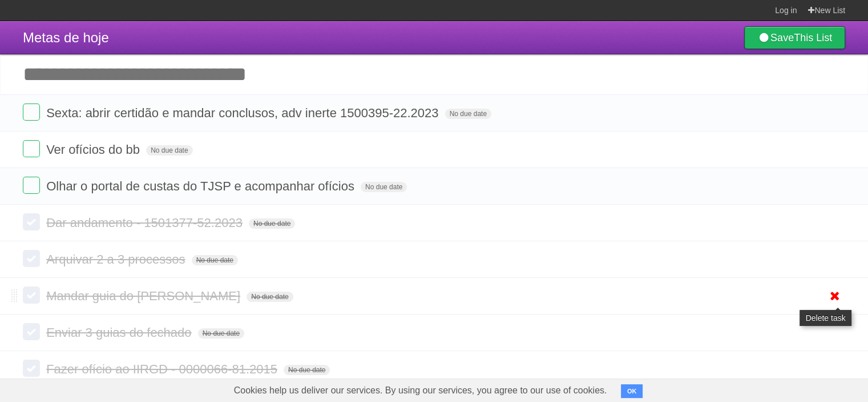 This screenshot has height=402, width=868. I want to click on span: Sexta: abrir certidão e mandar conclusos, adv inerte 1500395-22.2023, so click(244, 112).